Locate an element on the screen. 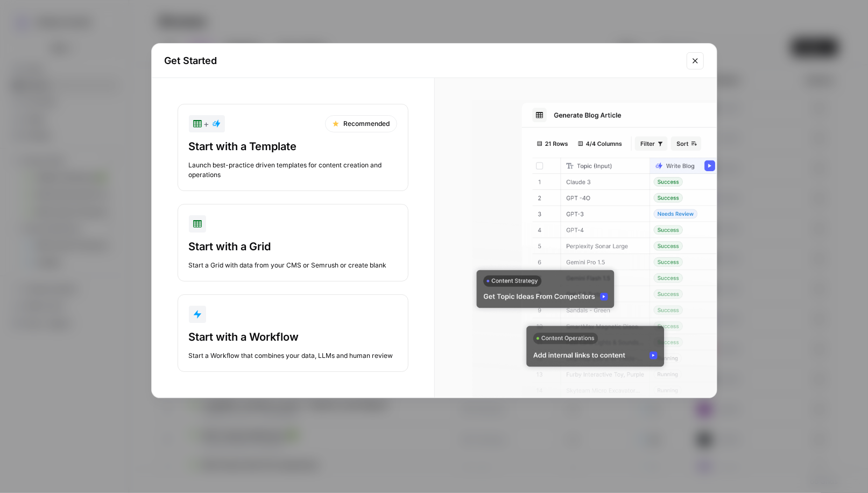 The width and height of the screenshot is (868, 493). button: Start with a WorkflowStart a Workflow that combines your data, LLMs and human review is located at coordinates (292, 333).